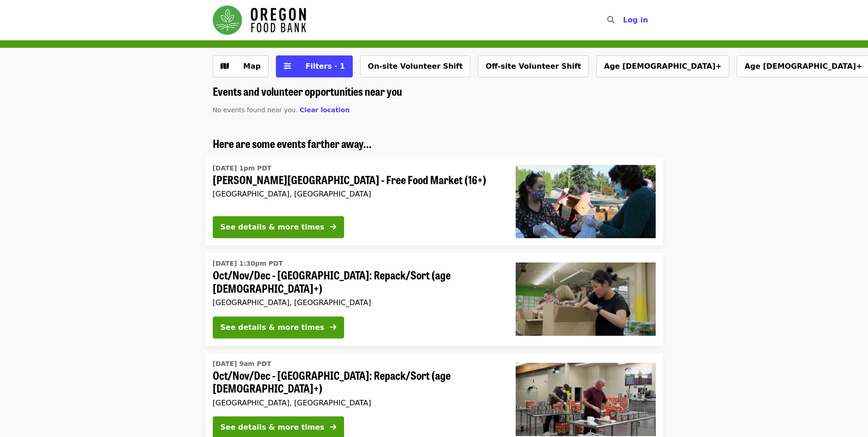 The height and width of the screenshot is (437, 868). I want to click on button: On-site Volunteer Shift, so click(415, 66).